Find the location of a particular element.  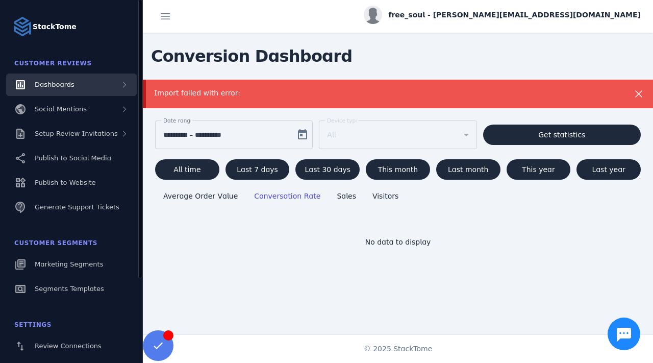

span: Average Order Value is located at coordinates (201, 196).